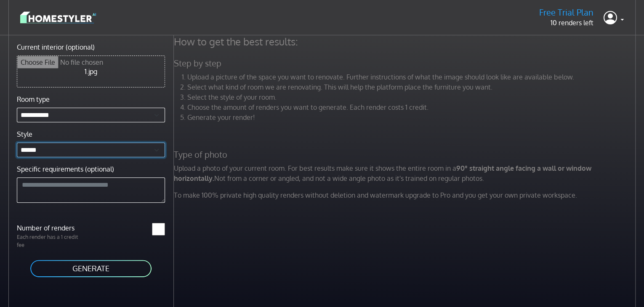  I want to click on li: Select the style of your room., so click(412, 97).